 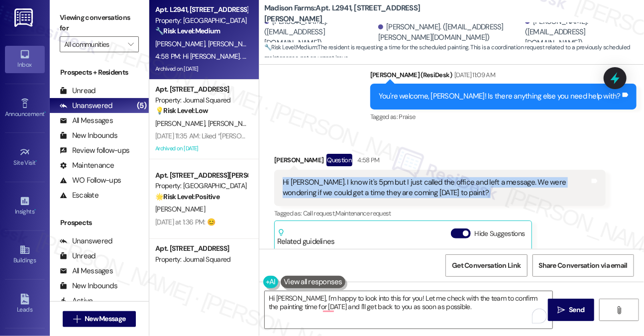 What do you see at coordinates (339, 160) in the screenshot?
I see `div: Question` at bounding box center [339, 160].